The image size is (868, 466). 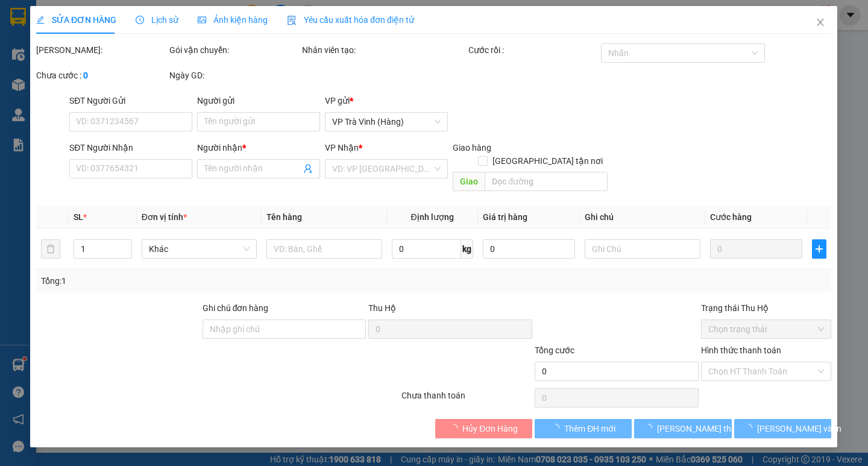 What do you see at coordinates (78, 217) in the screenshot?
I see `span: SL` at bounding box center [78, 217].